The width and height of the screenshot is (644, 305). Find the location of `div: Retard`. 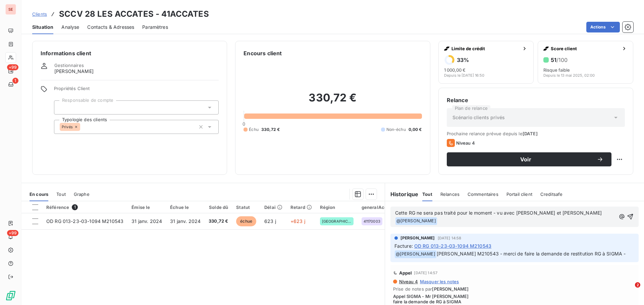

div: Retard is located at coordinates (301, 207).